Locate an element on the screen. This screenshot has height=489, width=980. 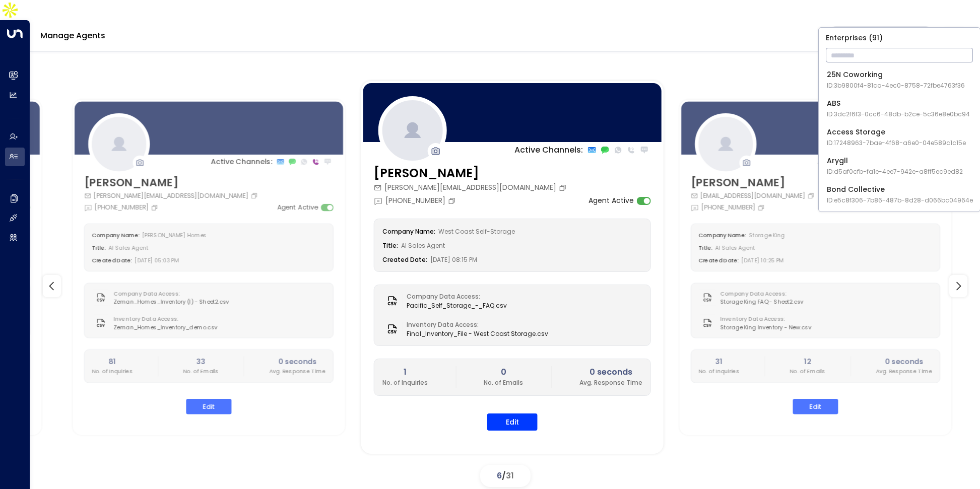
span: ID: 17248963-7bae-4f68-a6e0-04e589c1c15e is located at coordinates (896, 143).